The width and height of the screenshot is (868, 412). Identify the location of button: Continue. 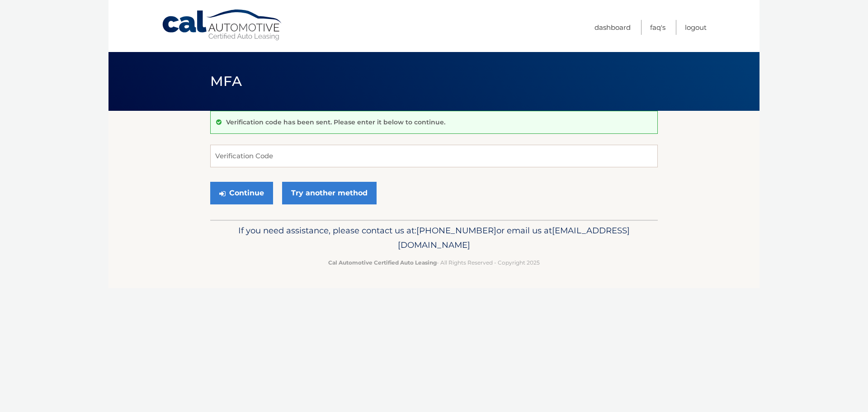
(241, 193).